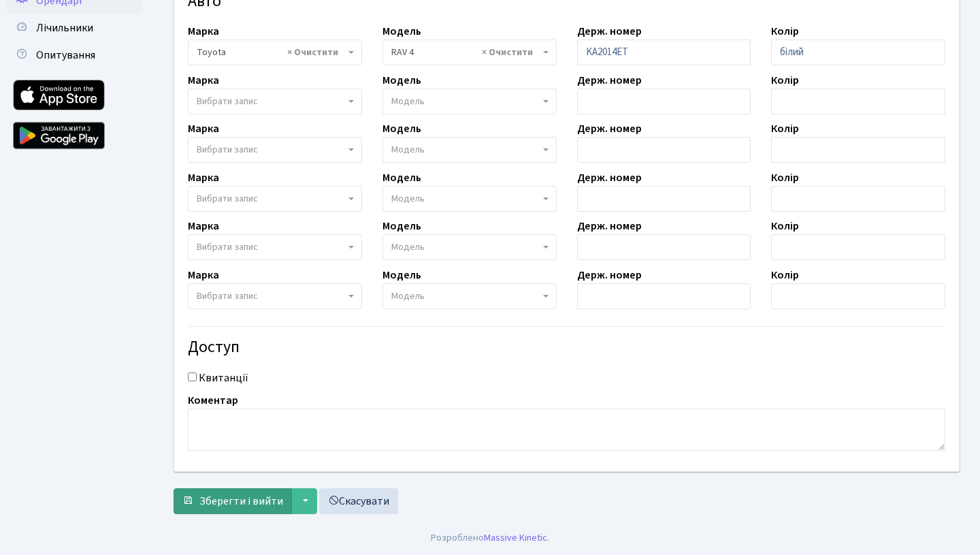  What do you see at coordinates (213, 401) in the screenshot?
I see `label: Коментар` at bounding box center [213, 401].